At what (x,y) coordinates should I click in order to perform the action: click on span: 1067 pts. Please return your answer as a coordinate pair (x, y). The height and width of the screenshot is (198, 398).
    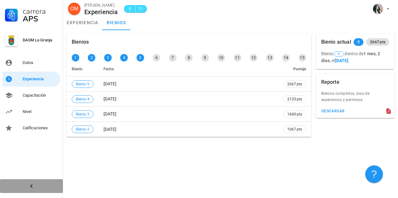
    Looking at the image, I should click on (294, 130).